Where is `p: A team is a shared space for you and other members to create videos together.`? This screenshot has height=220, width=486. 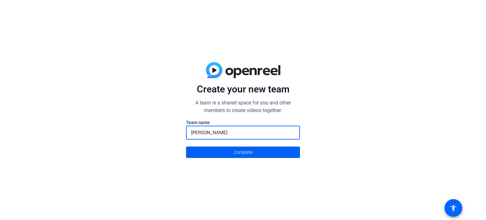
p: A team is a shared space for you and other members to create videos together. is located at coordinates (243, 107).